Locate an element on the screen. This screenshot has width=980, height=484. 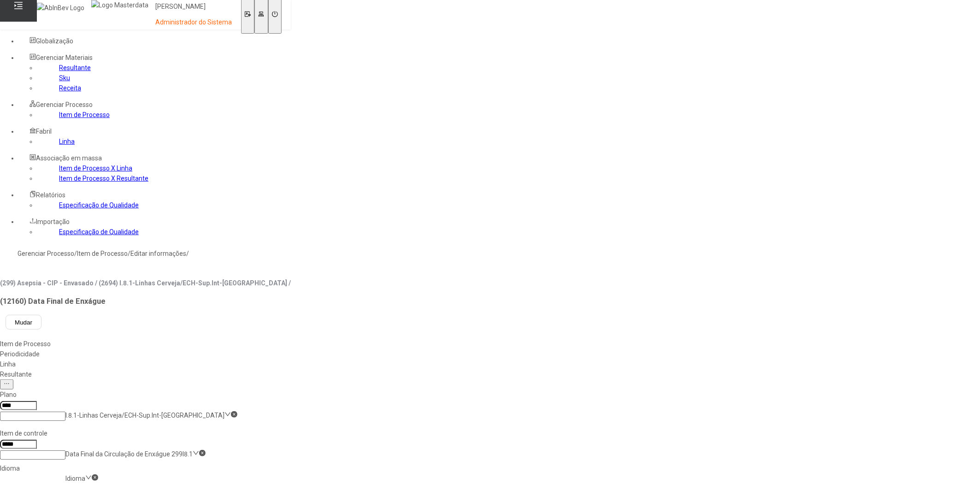
a: Editar informações is located at coordinates (158, 253).